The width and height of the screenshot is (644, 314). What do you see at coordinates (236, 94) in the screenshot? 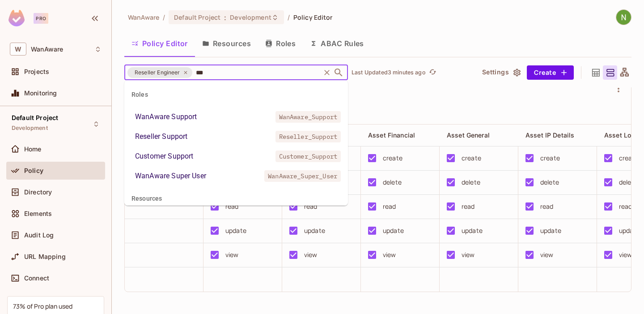
I see `div: Roles` at bounding box center [236, 94].